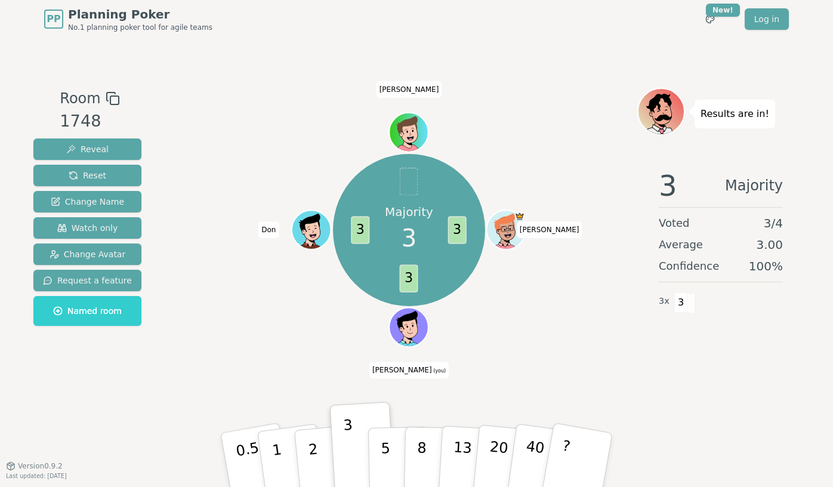 This screenshot has height=487, width=833. Describe the element at coordinates (87, 202) in the screenshot. I see `span: Change Name` at that location.